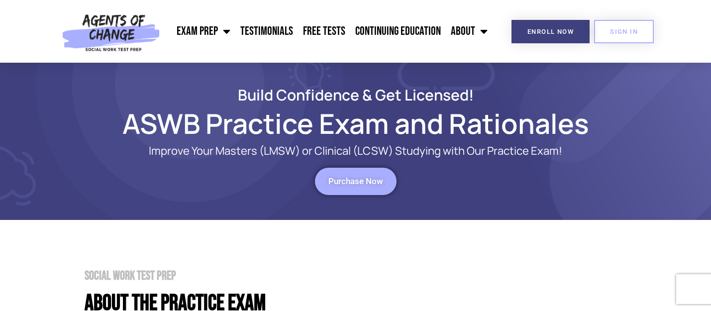 This screenshot has height=311, width=711. Describe the element at coordinates (324, 31) in the screenshot. I see `a: Free Tests` at that location.